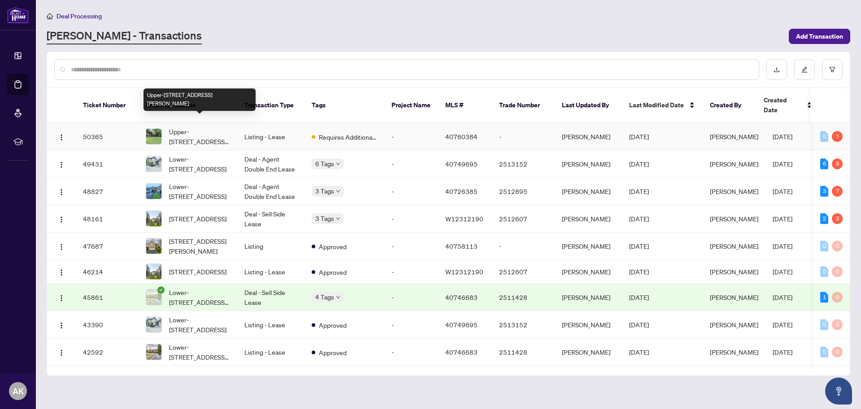 This screenshot has width=861, height=409. What do you see at coordinates (107, 136) in the screenshot?
I see `td: 50365` at bounding box center [107, 136].